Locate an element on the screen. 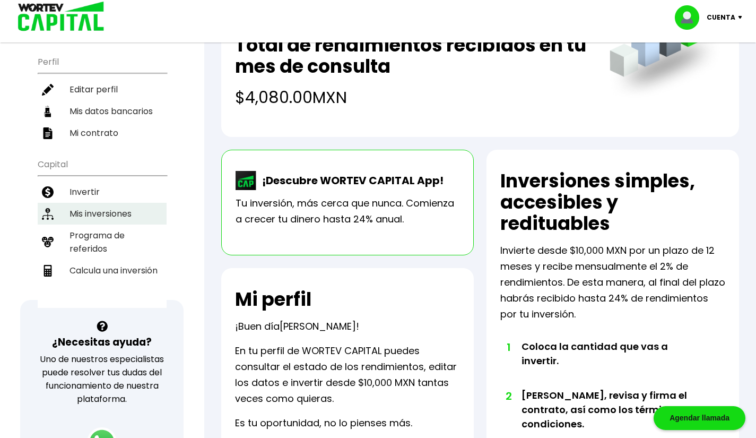  li: Mis inversiones is located at coordinates (102, 213).